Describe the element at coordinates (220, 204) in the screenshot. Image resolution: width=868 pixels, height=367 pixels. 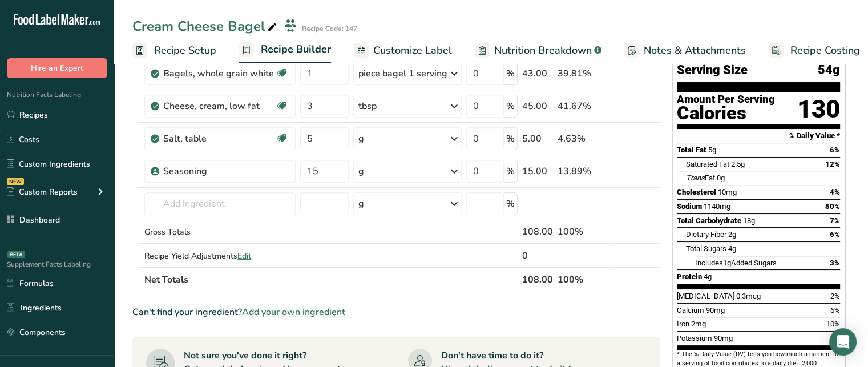
I see `input: Add Ingredient` at that location.